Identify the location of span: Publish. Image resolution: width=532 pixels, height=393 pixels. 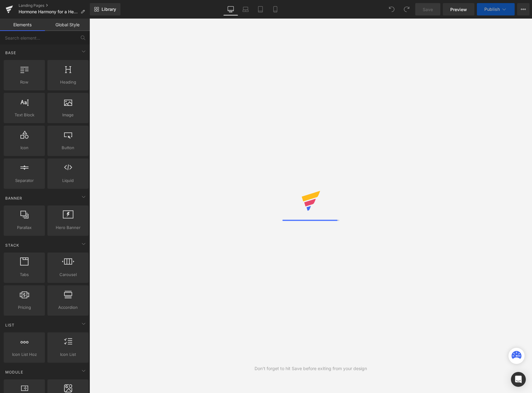
(492, 10).